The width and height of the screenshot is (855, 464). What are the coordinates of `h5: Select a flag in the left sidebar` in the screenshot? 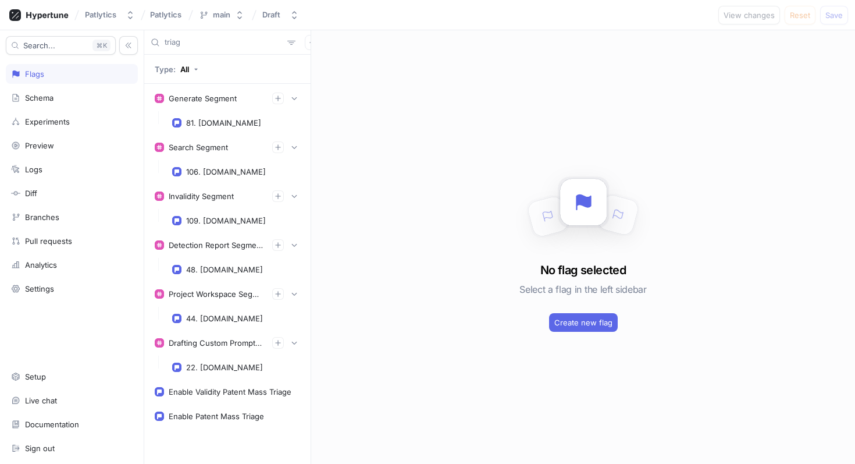 It's located at (583, 289).